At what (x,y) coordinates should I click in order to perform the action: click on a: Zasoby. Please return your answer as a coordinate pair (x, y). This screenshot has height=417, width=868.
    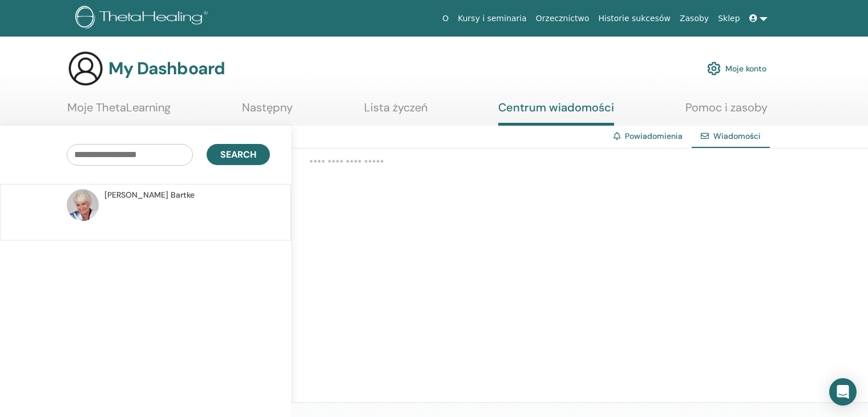
    Looking at the image, I should click on (694, 18).